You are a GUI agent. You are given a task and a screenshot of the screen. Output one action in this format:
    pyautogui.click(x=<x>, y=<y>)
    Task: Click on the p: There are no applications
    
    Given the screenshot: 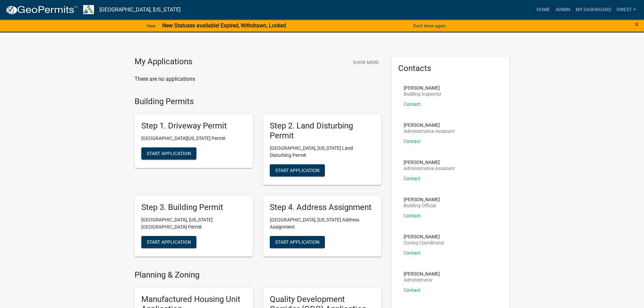 What is the action you would take?
    pyautogui.click(x=258, y=79)
    